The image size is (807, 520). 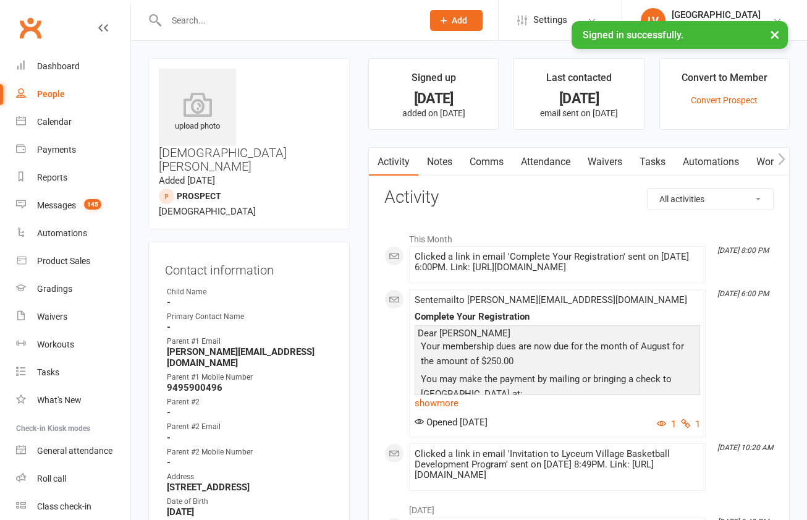 What do you see at coordinates (30, 28) in the screenshot?
I see `a: Clubworx` at bounding box center [30, 28].